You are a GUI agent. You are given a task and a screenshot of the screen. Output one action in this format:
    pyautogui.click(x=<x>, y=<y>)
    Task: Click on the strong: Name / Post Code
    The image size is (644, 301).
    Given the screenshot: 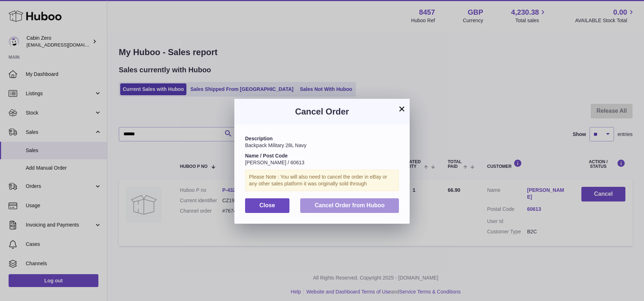 What is the action you would take?
    pyautogui.click(x=266, y=156)
    